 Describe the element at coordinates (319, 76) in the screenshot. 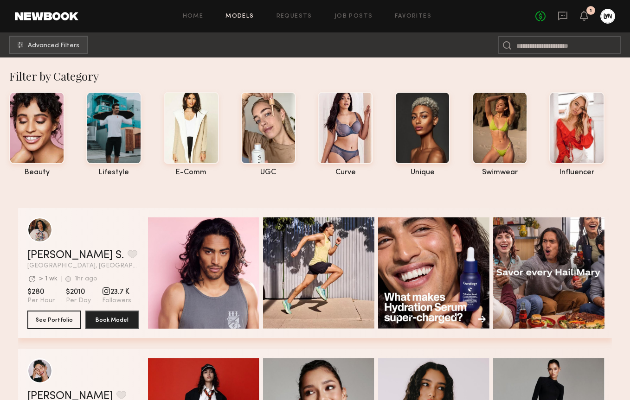

I see `div: Filter by Category` at that location.